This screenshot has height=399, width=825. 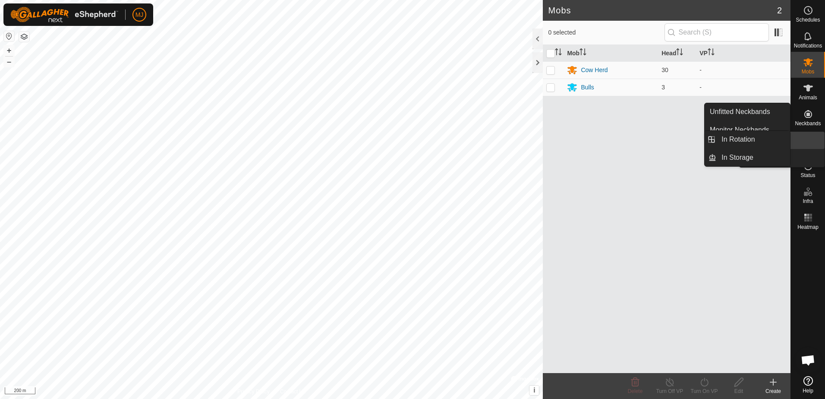 I want to click on input: Search (S), so click(x=717, y=32).